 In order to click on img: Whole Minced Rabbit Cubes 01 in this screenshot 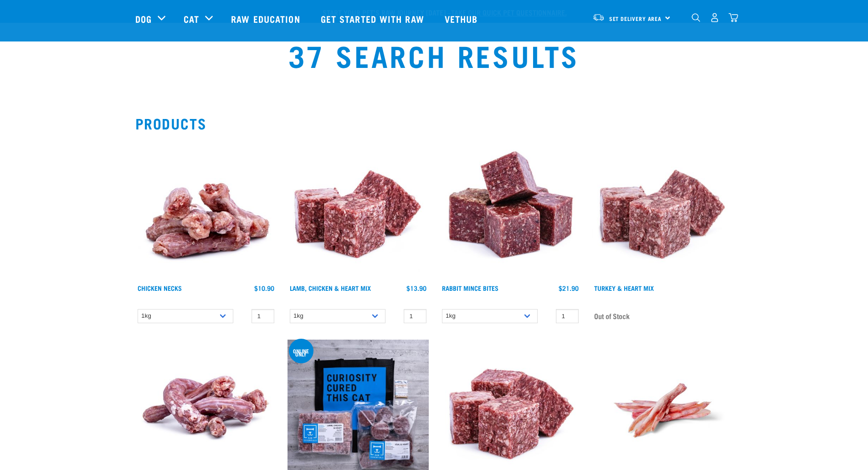, I will do `click(511, 209)`.